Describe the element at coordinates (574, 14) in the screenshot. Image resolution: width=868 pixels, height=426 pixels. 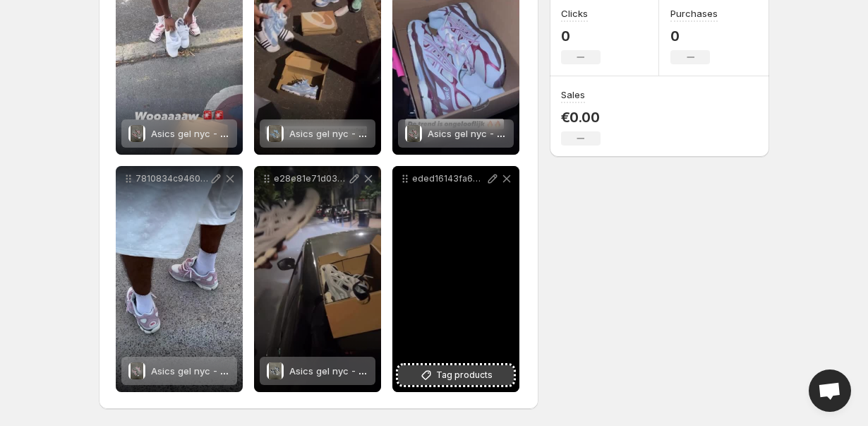
I see `h3: Clicks` at that location.